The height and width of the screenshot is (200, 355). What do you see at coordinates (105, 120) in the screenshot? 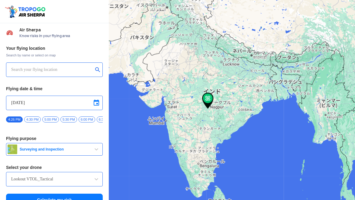
I see `span: 6:30 PM` at bounding box center [105, 120].